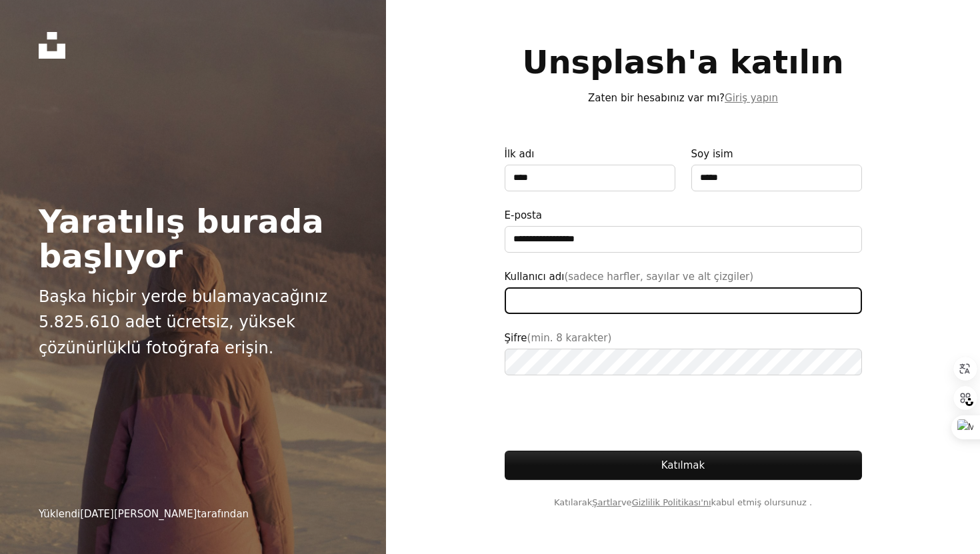 Image resolution: width=980 pixels, height=554 pixels. I want to click on font: Şartlar, so click(606, 502).